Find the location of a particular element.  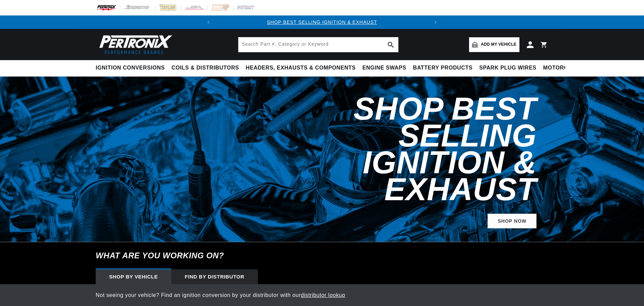

span: Add my vehicle is located at coordinates (499, 44).